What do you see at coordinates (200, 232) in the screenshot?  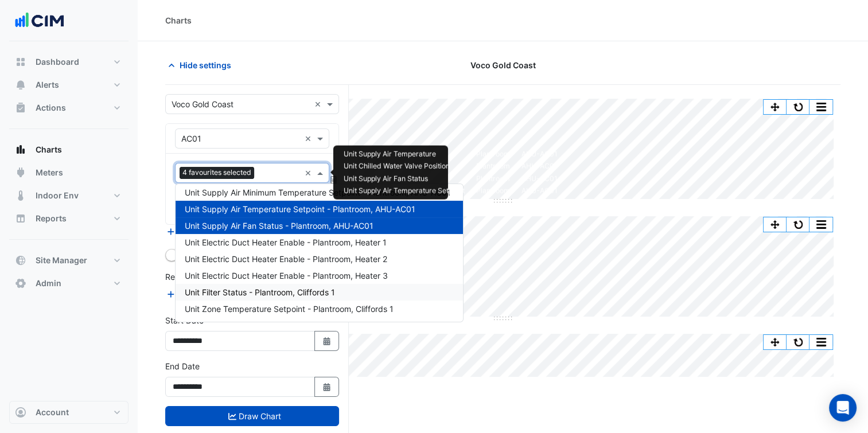 I see `button: Add Equipment` at bounding box center [200, 232].